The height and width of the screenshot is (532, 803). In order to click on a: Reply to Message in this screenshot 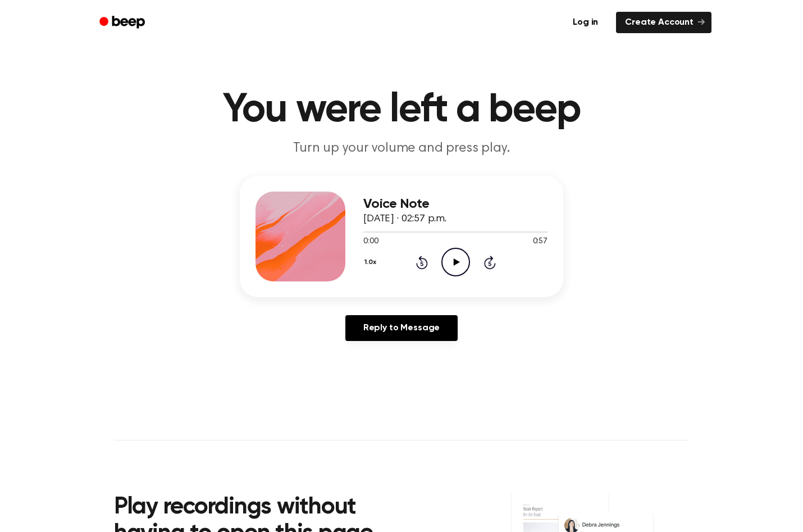, I will do `click(402, 328)`.